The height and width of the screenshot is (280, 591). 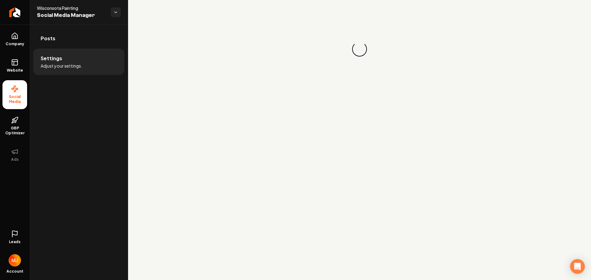 I want to click on span: Settings, so click(x=51, y=58).